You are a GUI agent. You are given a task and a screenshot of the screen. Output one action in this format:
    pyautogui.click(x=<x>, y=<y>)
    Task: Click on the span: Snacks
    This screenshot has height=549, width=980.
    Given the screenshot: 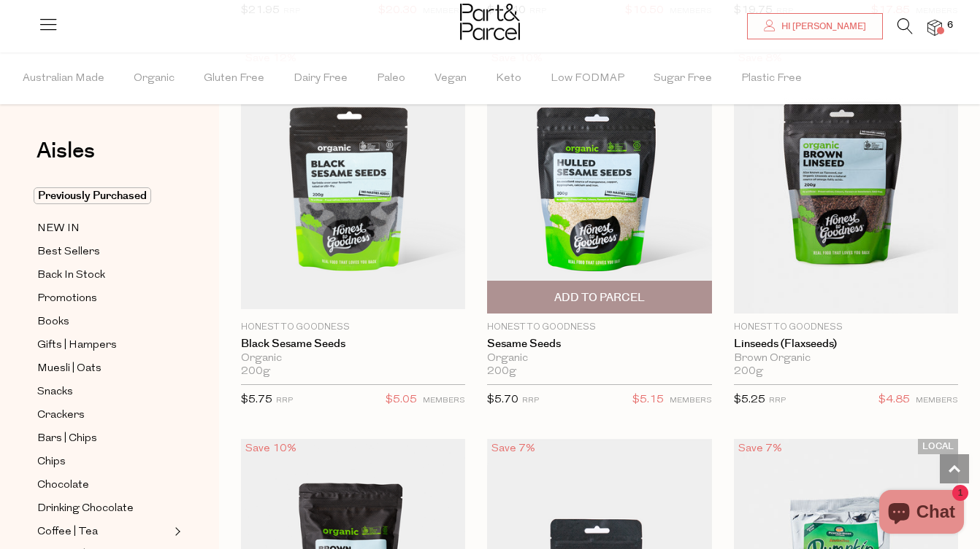 What is the action you would take?
    pyautogui.click(x=55, y=392)
    